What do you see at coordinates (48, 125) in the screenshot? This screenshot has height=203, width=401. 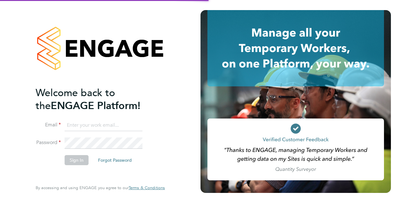 I see `label: Email` at bounding box center [48, 125].